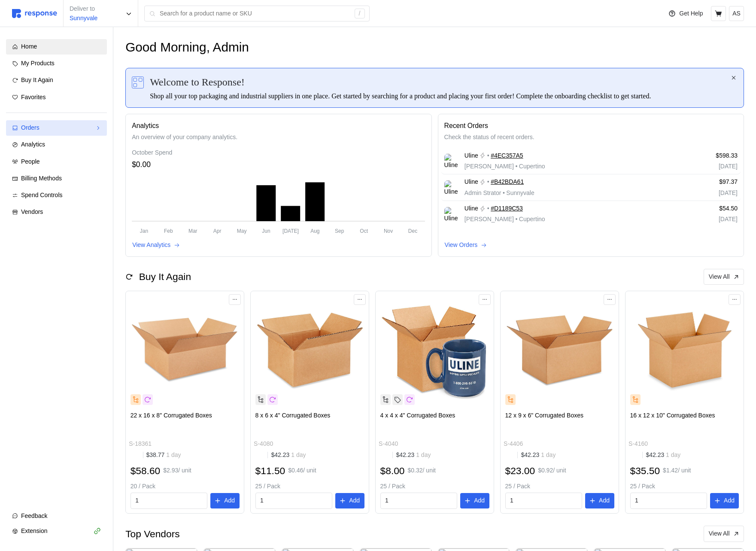 This screenshot has height=551, width=756. Describe the element at coordinates (140, 444) in the screenshot. I see `p: S-18361` at that location.